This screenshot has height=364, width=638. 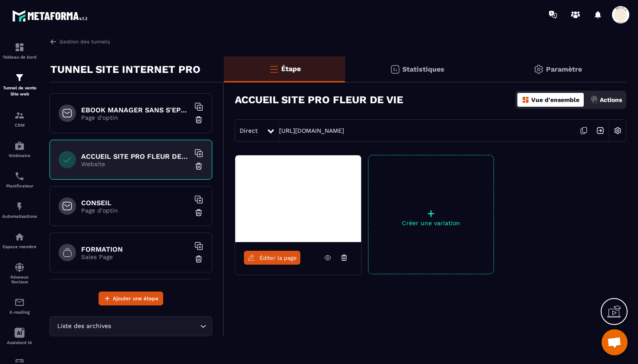 I want to click on img: arrow, so click(x=53, y=42).